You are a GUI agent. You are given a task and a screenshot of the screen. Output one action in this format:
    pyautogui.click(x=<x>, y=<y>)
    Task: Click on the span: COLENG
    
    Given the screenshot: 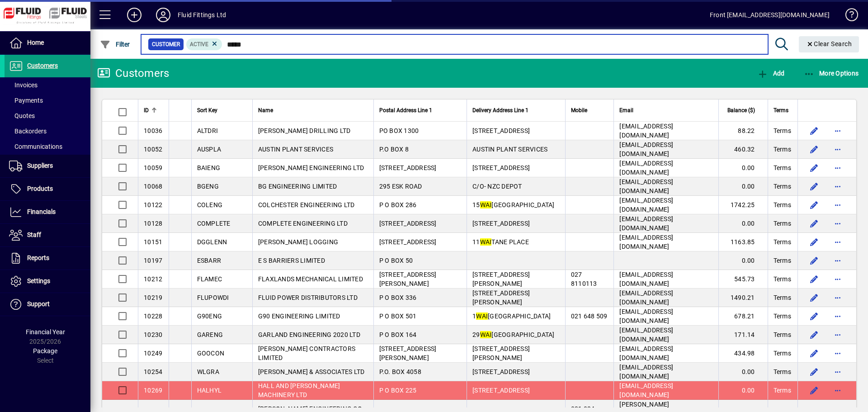 What is the action you would take?
    pyautogui.click(x=210, y=205)
    